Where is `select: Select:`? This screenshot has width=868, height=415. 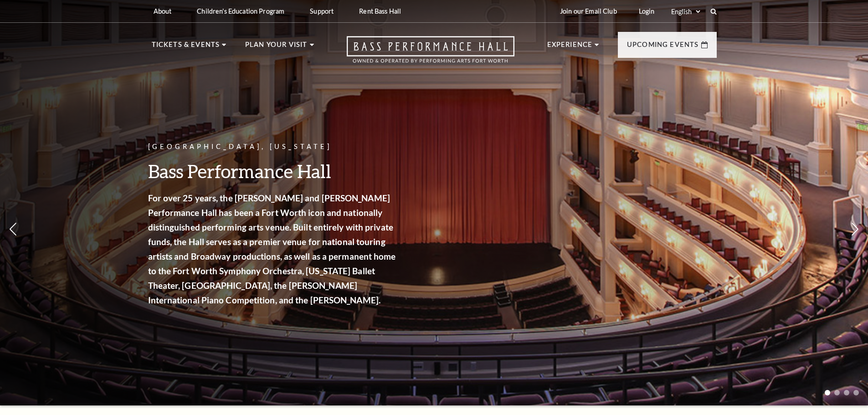
select: Select: is located at coordinates (685, 12).